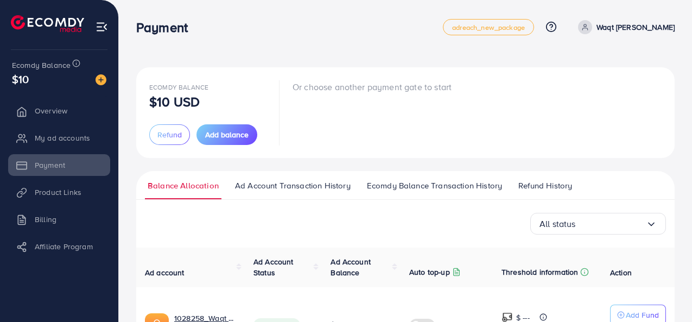 This screenshot has height=322, width=692. What do you see at coordinates (372, 87) in the screenshot?
I see `p: Or choose another payment gate to start` at bounding box center [372, 87].